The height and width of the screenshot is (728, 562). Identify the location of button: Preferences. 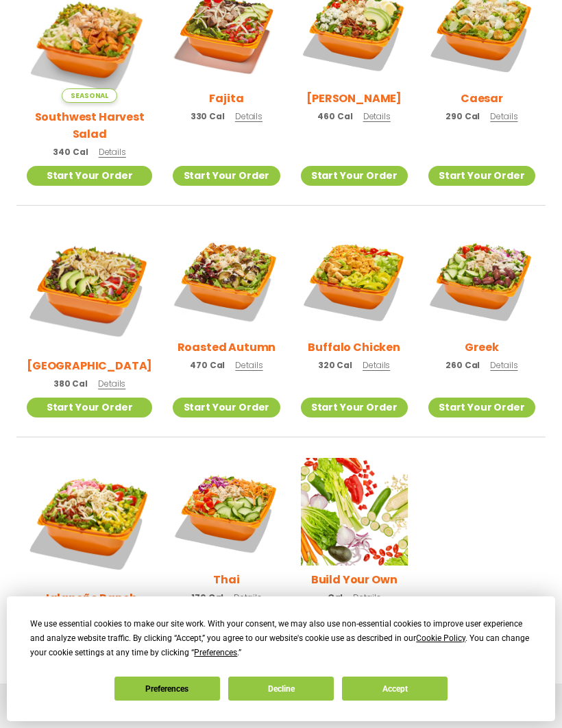
(167, 688).